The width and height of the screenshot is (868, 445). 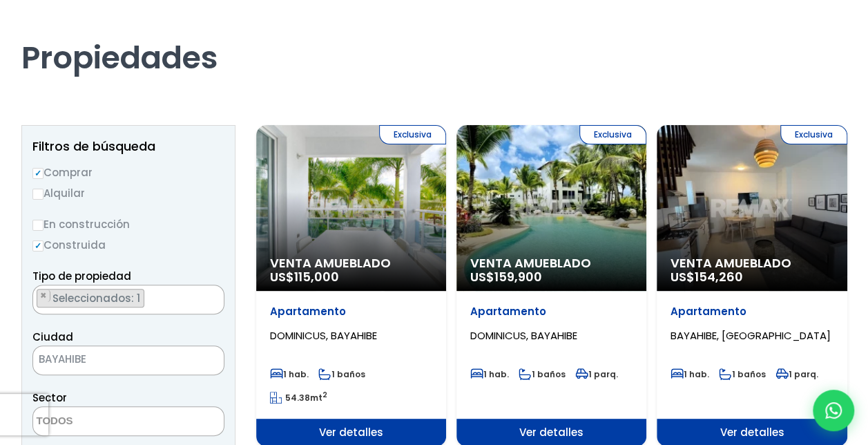 I want to click on h1: Propiedades, so click(x=434, y=38).